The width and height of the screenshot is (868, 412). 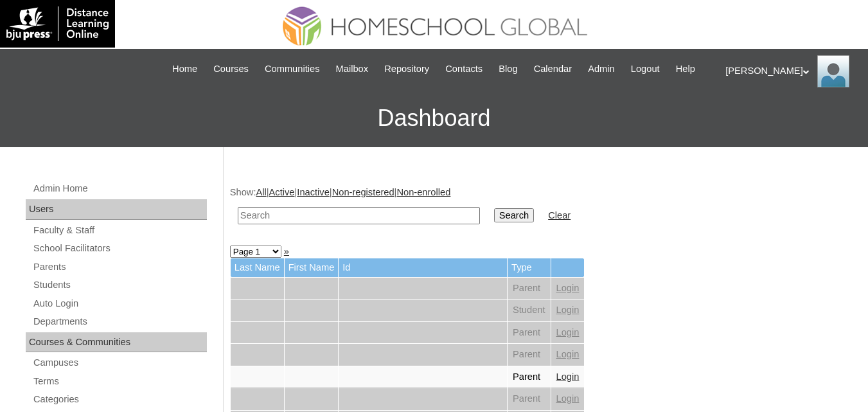 What do you see at coordinates (292, 69) in the screenshot?
I see `span: Communities` at bounding box center [292, 69].